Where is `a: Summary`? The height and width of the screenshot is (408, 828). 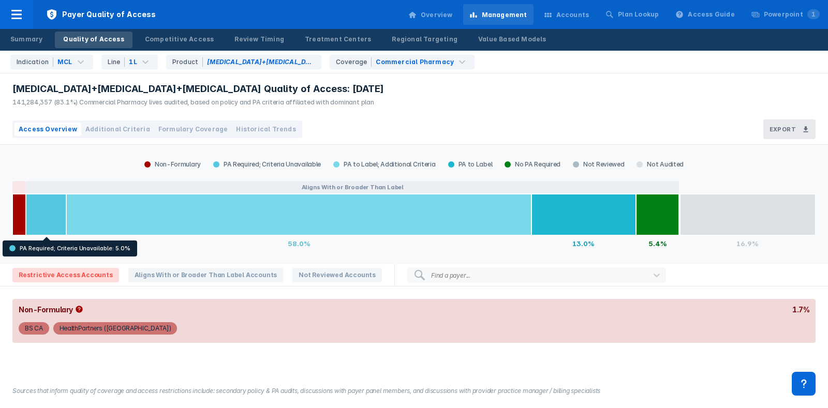
a: Summary is located at coordinates (26, 40).